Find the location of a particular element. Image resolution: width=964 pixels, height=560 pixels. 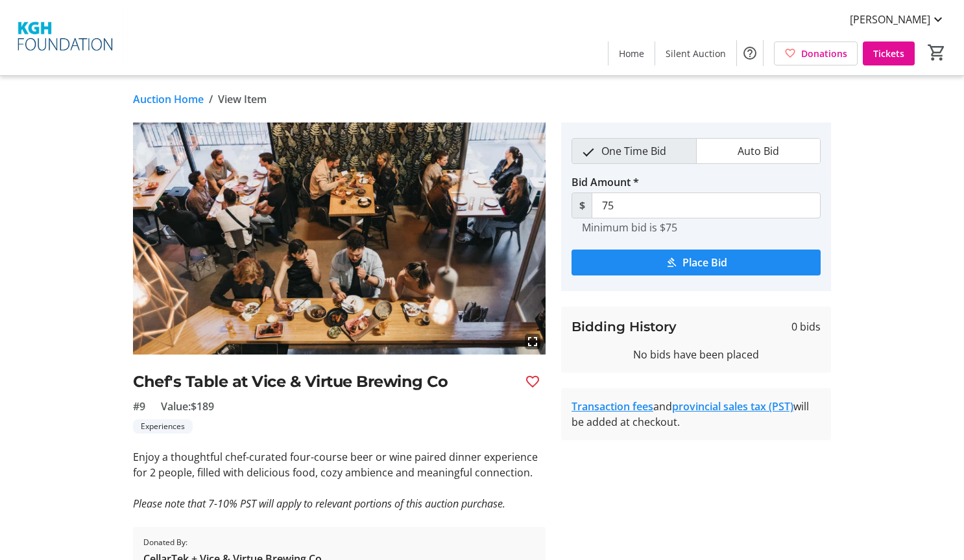

a: Tickets is located at coordinates (889, 53).